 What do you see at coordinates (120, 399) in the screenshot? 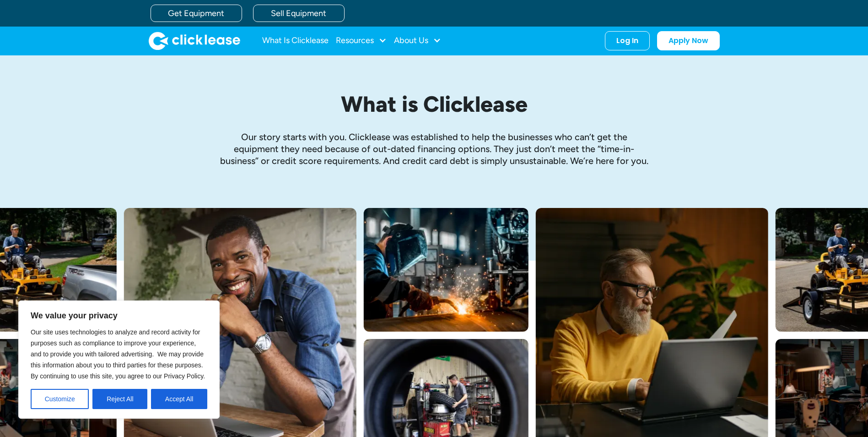
I see `button: Reject All` at bounding box center [120, 399].